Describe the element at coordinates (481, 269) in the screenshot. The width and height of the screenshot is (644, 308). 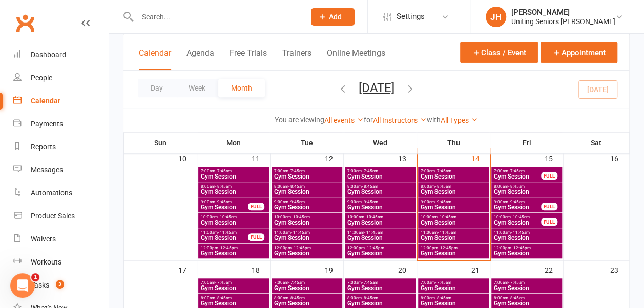
I see `div: 21` at that location.